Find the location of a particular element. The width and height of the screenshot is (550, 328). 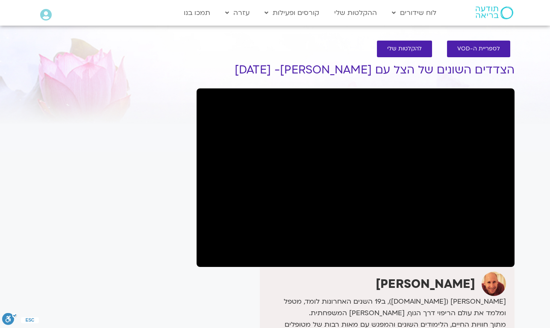

a: ההקלטות שלי is located at coordinates (356, 13).